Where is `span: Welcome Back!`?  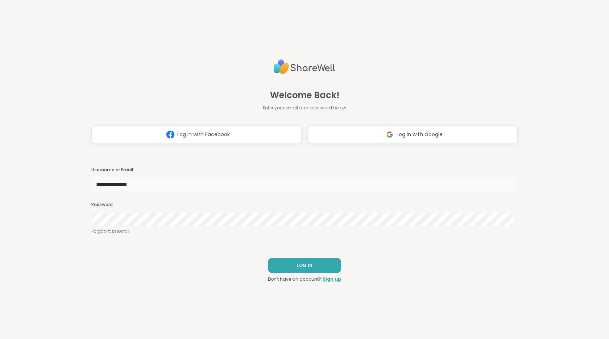 span: Welcome Back! is located at coordinates (304, 95).